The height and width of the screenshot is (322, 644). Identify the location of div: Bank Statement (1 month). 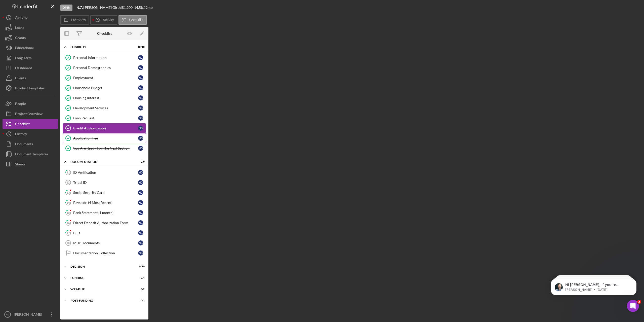
(105, 213).